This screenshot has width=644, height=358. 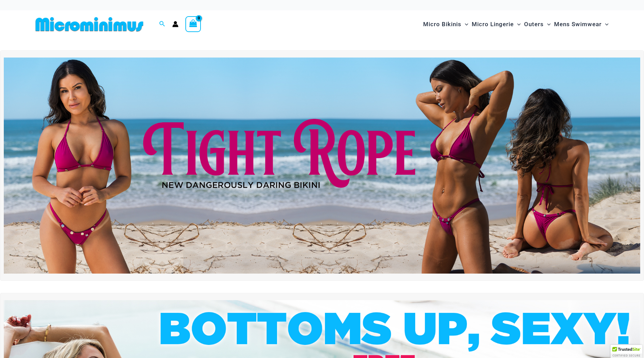 What do you see at coordinates (581, 24) in the screenshot?
I see `a: Mens SwimwearMenu ToggleMenu Toggle` at bounding box center [581, 24].